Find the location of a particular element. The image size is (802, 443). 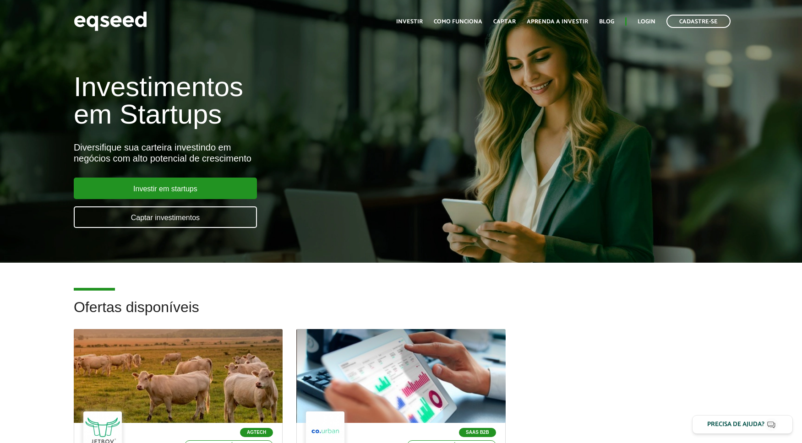

a: Captar is located at coordinates (504, 22).